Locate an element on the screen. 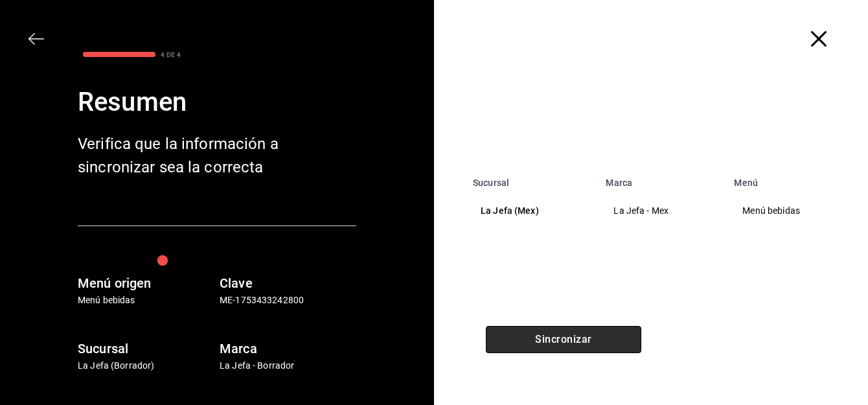 Image resolution: width=868 pixels, height=405 pixels. th: Menú is located at coordinates (796, 179).